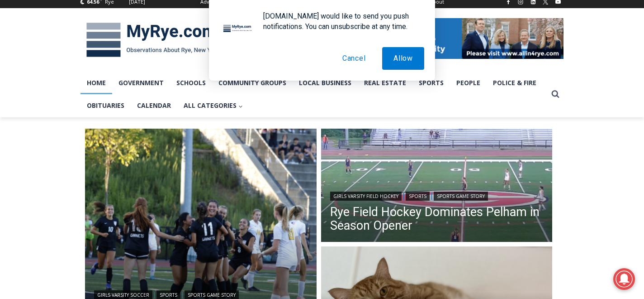  What do you see at coordinates (403, 58) in the screenshot?
I see `button: Allow` at bounding box center [403, 58].